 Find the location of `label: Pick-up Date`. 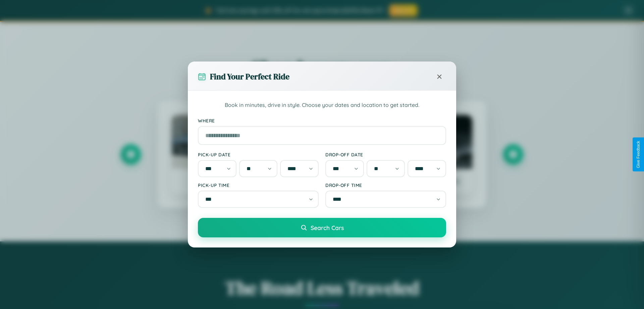

label: Pick-up Date is located at coordinates (258, 154).